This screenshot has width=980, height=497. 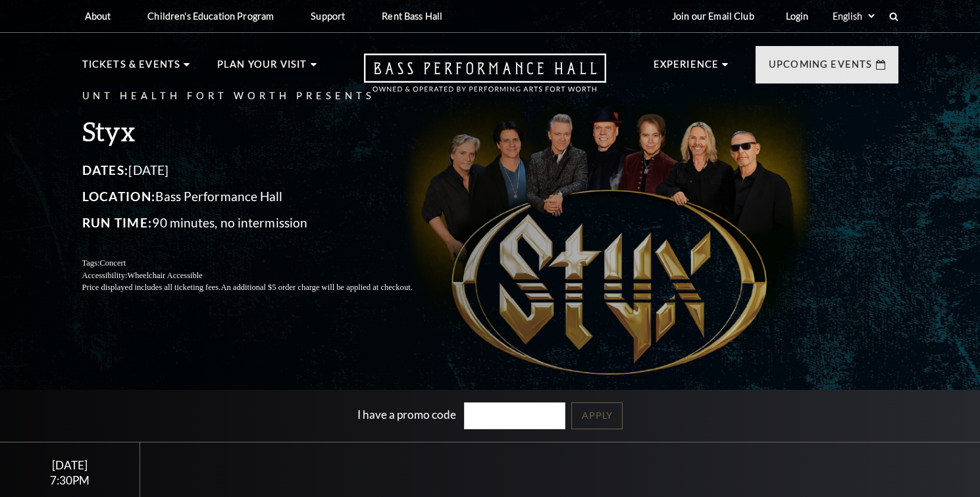 I want to click on span: Concert, so click(x=113, y=263).